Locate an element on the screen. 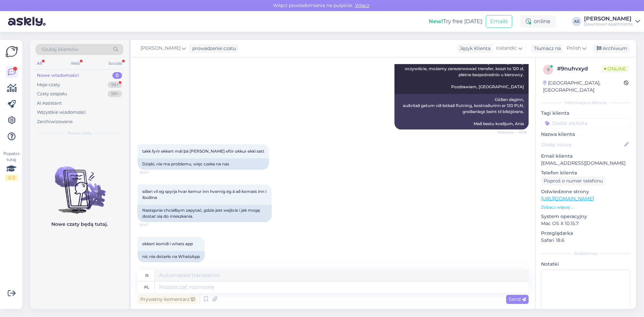 Image resolution: width=644 pixels, height=317 pixels. div: online is located at coordinates (538, 21).